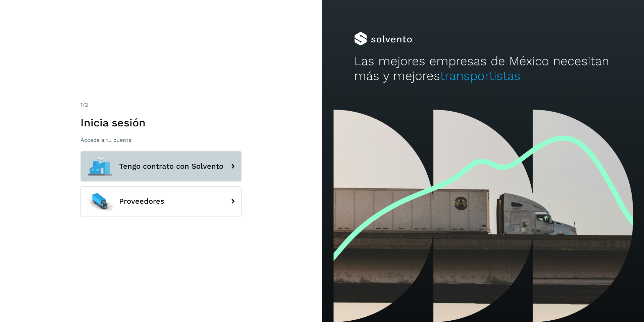 This screenshot has height=322, width=644. Describe the element at coordinates (483, 69) in the screenshot. I see `h2: Las mejores empresas de México necesitan más y mejores` at that location.